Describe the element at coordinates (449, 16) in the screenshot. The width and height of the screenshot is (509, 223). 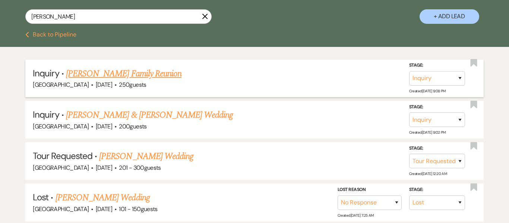
I see `button: + Add Lead` at that location.